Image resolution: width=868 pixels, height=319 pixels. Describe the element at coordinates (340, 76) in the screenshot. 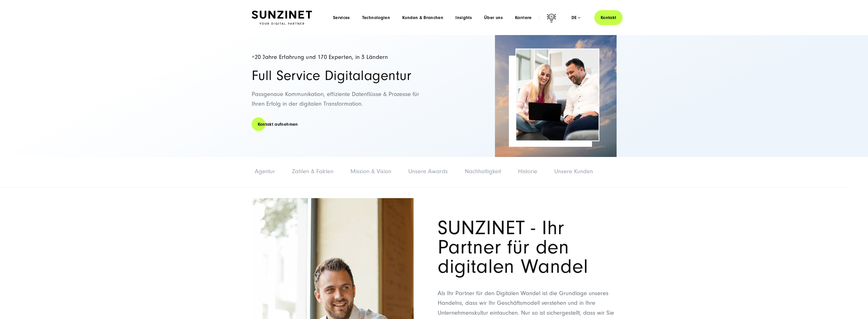

I see `h2: Full Service Digitalagentur` at that location.